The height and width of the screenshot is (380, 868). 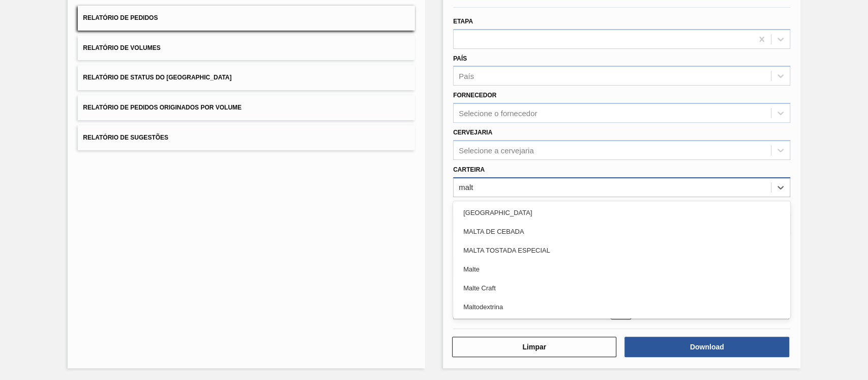 What do you see at coordinates (473, 132) in the screenshot?
I see `label: Cervejaria` at bounding box center [473, 132].